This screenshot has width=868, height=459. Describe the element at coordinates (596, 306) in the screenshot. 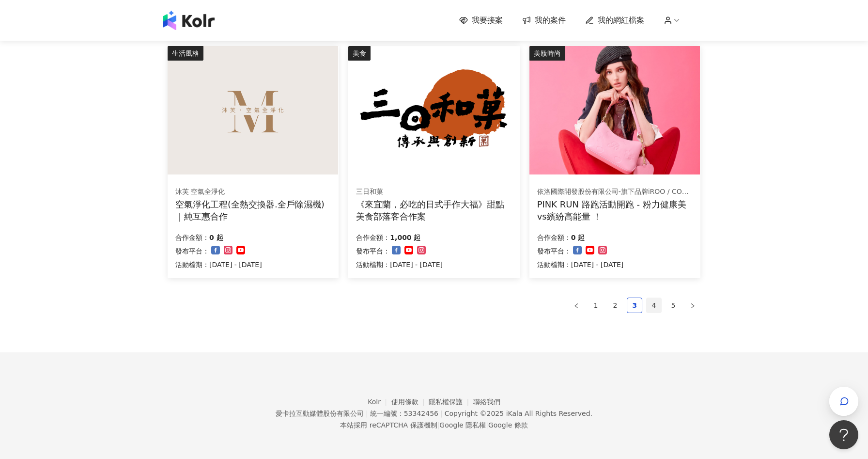

I see `a: 1` at that location.